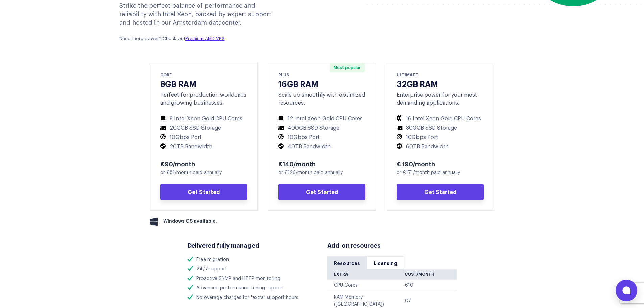 The height and width of the screenshot is (308, 644). Describe the element at coordinates (441, 173) in the screenshot. I see `div: or €171/month paid annually` at that location.